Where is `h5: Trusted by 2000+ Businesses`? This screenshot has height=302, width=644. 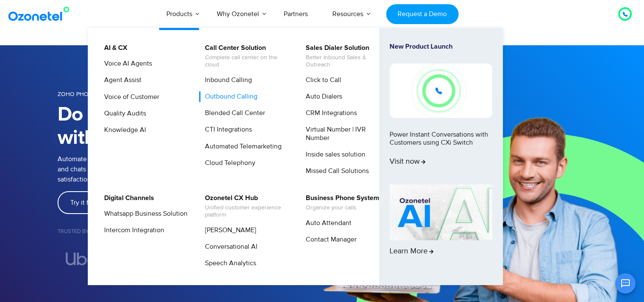
h5: Trusted by 2000+ Businesses is located at coordinates (190, 231).